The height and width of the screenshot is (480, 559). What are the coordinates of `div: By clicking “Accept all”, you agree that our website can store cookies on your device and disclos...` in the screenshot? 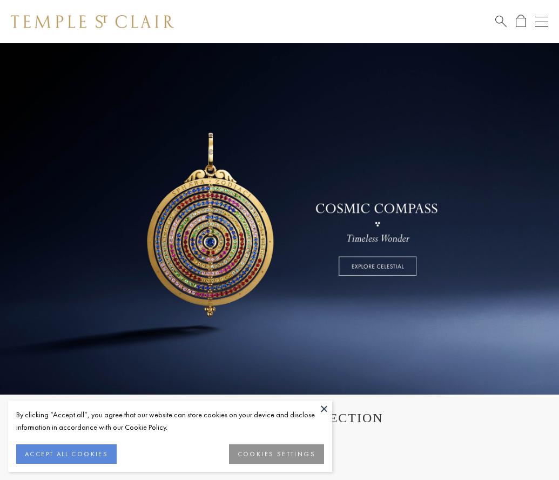 It's located at (170, 421).